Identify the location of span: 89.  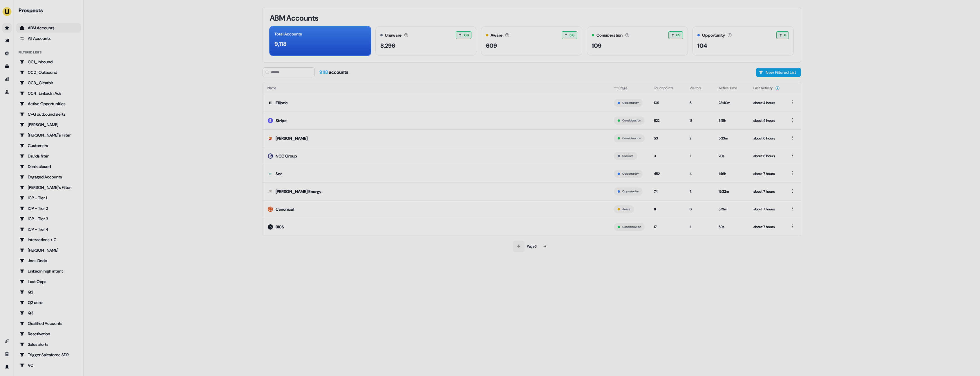
(678, 35).